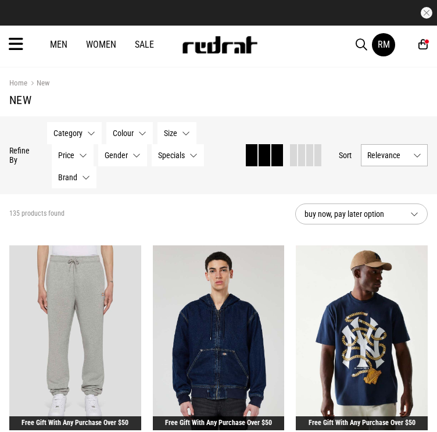 Image resolution: width=437 pixels, height=432 pixels. What do you see at coordinates (38, 84) in the screenshot?
I see `a: New` at bounding box center [38, 84].